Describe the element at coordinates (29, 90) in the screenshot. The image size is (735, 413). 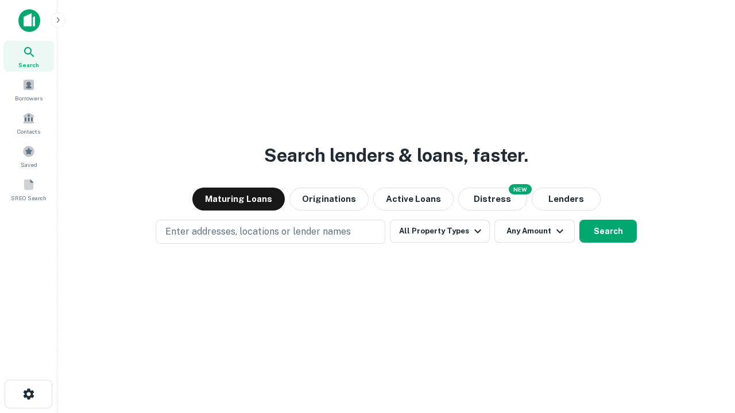
I see `a: Borrowers` at that location.